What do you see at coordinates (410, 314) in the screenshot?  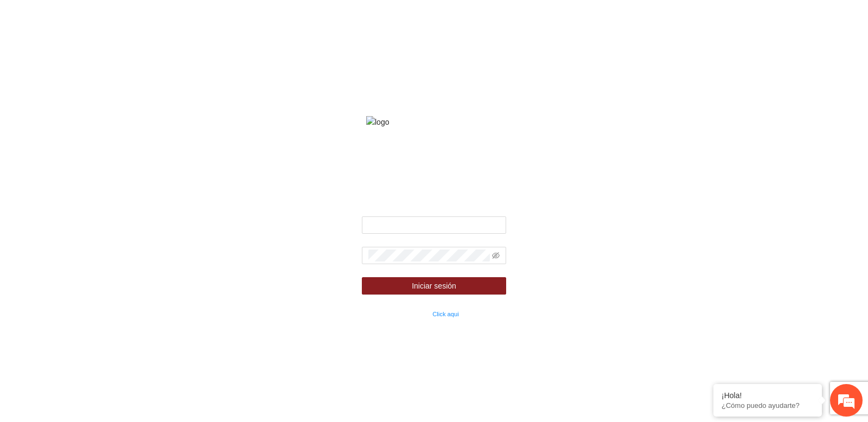 I see `small: ¿Olvidaste tu contraseña?` at bounding box center [410, 314].